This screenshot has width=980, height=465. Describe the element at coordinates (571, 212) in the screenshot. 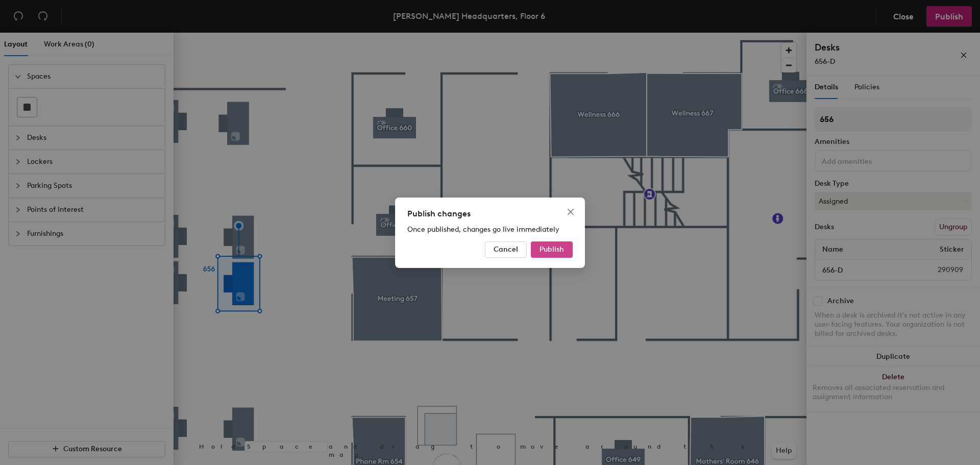

I see `button: Close` at that location.